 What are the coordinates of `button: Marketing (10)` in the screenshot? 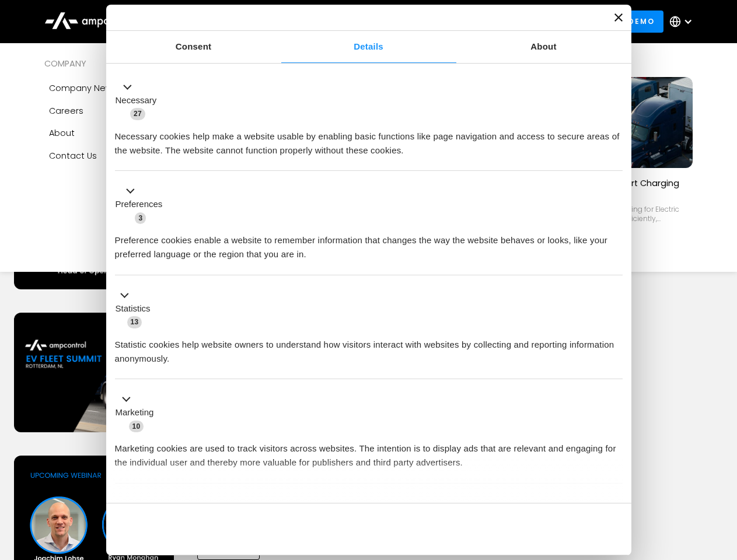 It's located at (138, 413).